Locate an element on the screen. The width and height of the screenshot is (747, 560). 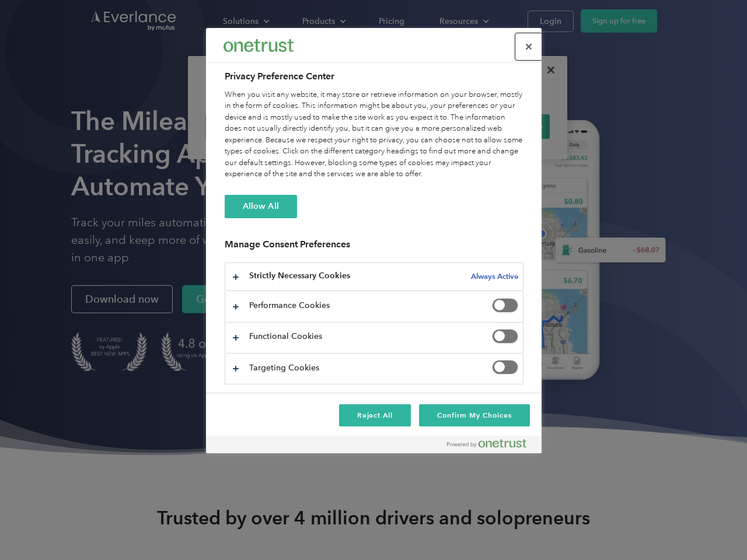
button: Close is located at coordinates (529, 47).